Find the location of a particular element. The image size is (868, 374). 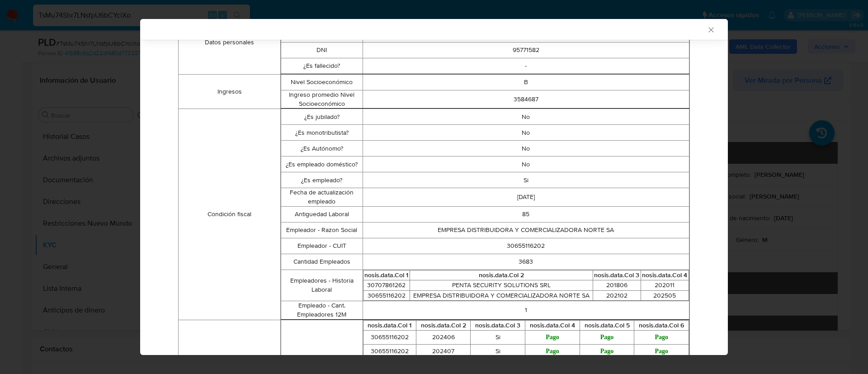

td: 1 is located at coordinates (526, 310).